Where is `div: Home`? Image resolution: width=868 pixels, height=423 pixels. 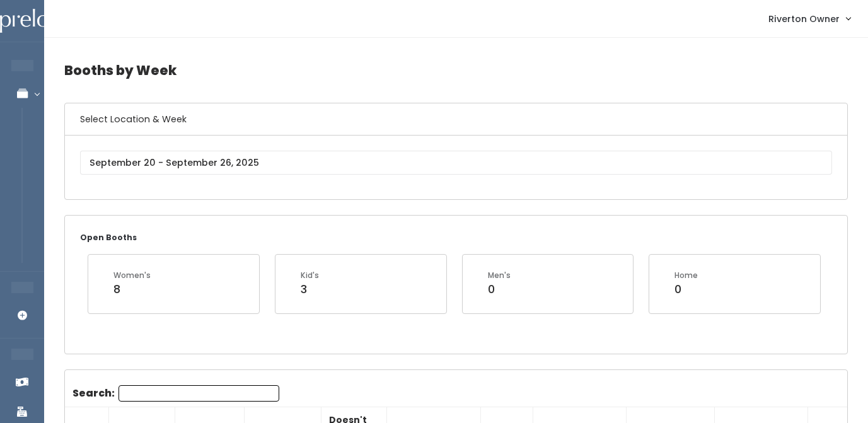
div: Home is located at coordinates (686, 275).